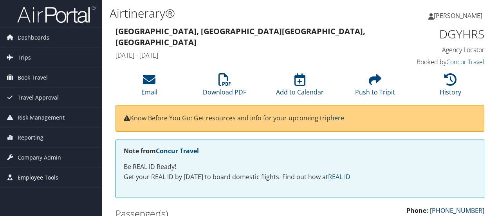  Describe the element at coordinates (33, 78) in the screenshot. I see `span: Book Travel` at that location.